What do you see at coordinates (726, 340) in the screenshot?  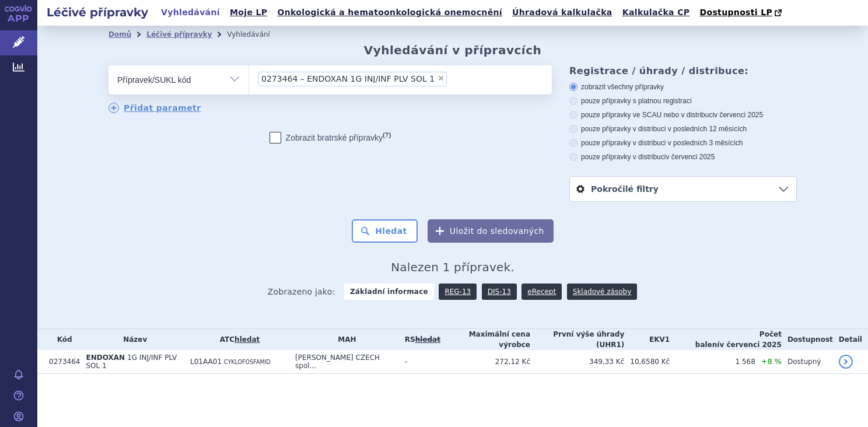 I see `th: Počet balení` at bounding box center [726, 340].